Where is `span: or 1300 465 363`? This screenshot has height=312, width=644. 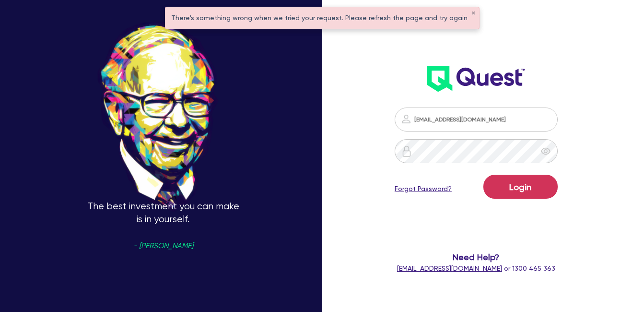
span: or 1300 465 363 is located at coordinates (476, 268).